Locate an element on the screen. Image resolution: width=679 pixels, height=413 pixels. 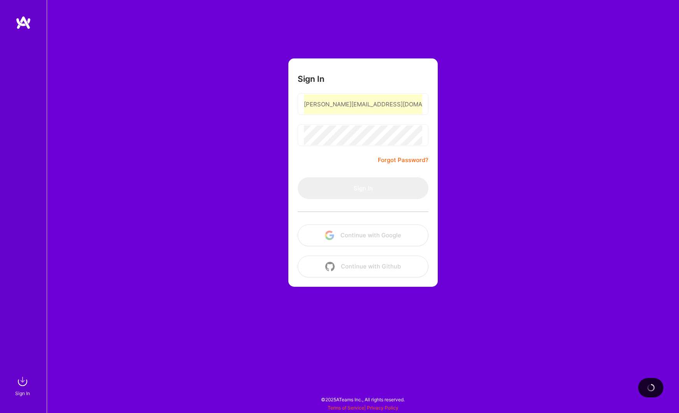
h3: Sign In is located at coordinates (311, 79).